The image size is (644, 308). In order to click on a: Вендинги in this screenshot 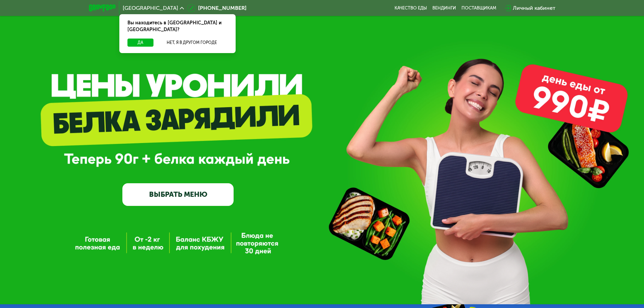, I will do `click(444, 8)`.